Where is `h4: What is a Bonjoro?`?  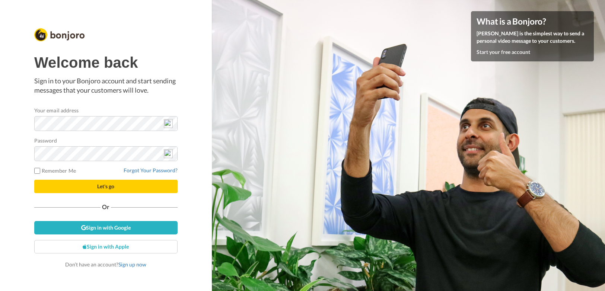
h4: What is a Bonjoro? is located at coordinates (533, 21).